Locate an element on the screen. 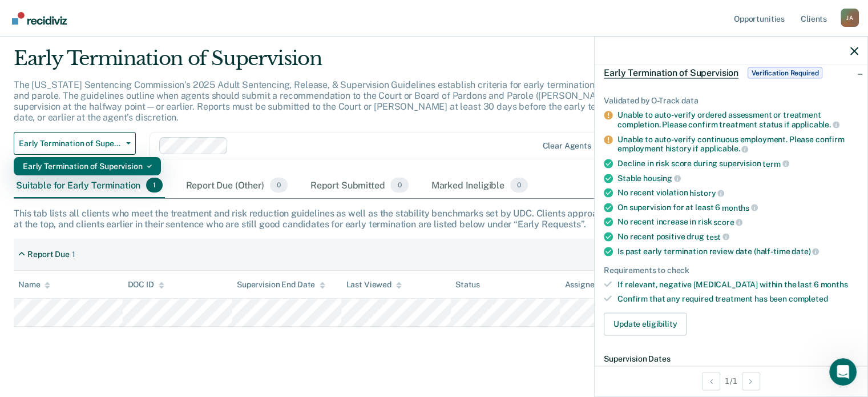 This screenshot has height=397, width=868. span: Verification Required is located at coordinates (785, 73).